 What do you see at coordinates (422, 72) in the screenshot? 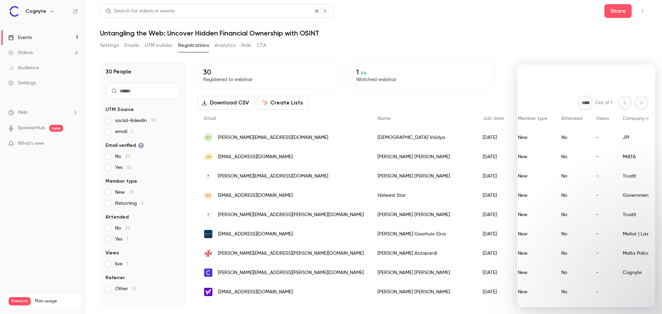
I see `p: 1` at bounding box center [422, 72].